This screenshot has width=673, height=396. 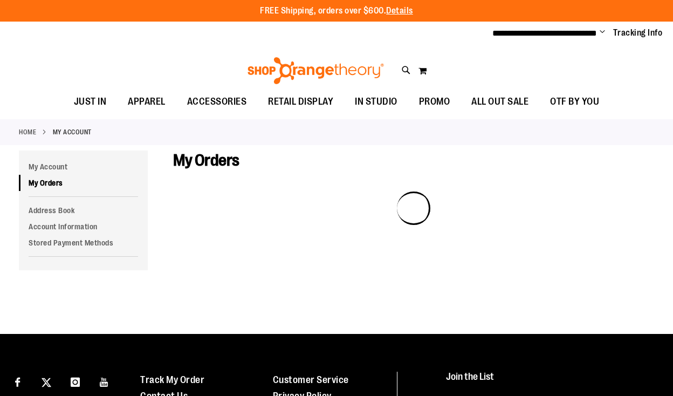 What do you see at coordinates (75, 381) in the screenshot?
I see `a: Visit our Instagram page` at bounding box center [75, 381].